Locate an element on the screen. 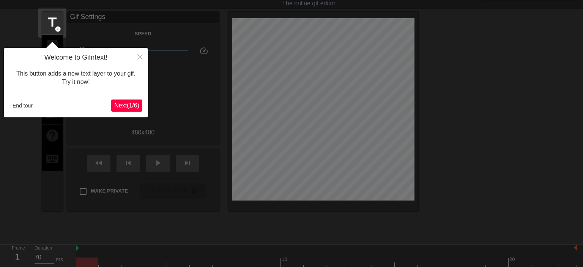 The height and width of the screenshot is (267, 583). button: End tour is located at coordinates (22, 105).